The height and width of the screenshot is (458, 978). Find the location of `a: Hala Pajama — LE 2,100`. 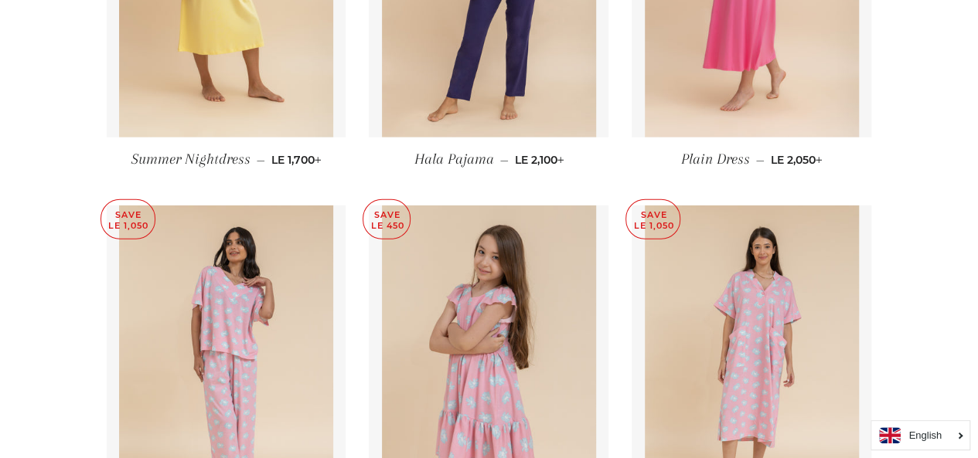

a: Hala Pajama — LE 2,100 is located at coordinates (489, 159).